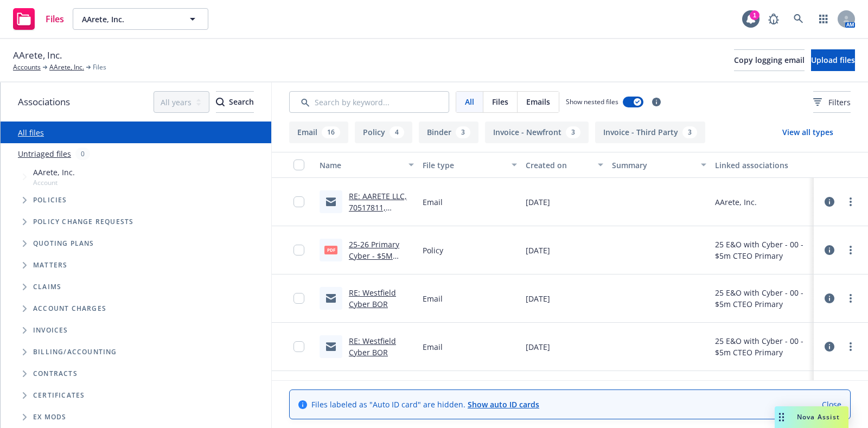  I want to click on a: Switch app, so click(824, 19).